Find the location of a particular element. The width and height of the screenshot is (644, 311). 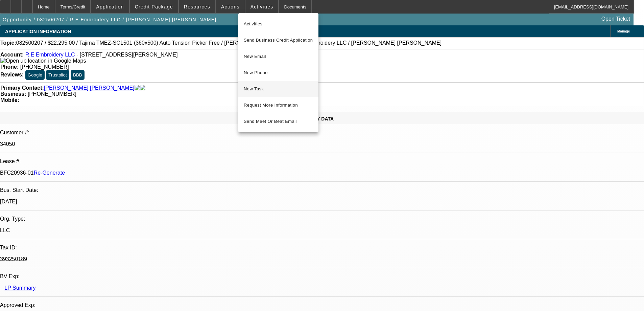

span: New Email is located at coordinates (278, 57).